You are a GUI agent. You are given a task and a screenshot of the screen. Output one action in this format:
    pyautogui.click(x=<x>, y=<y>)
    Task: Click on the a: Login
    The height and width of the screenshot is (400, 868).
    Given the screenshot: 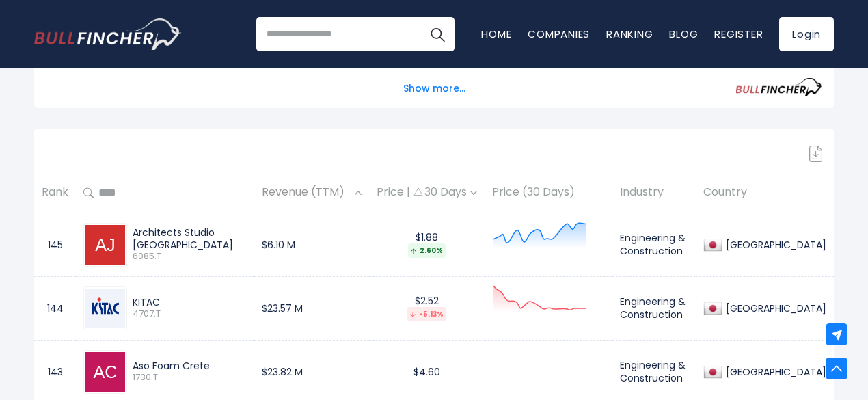 What is the action you would take?
    pyautogui.click(x=807, y=34)
    